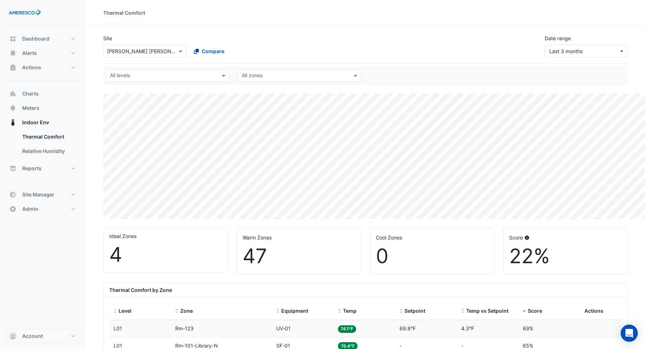 The height and width of the screenshot is (349, 645). I want to click on app-icon: Indoor Env, so click(13, 122).